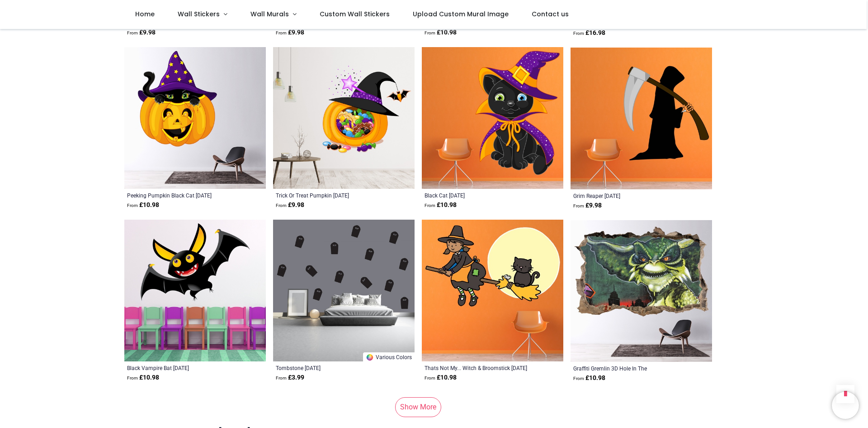 Image resolution: width=868 pixels, height=428 pixels. I want to click on span: Wall Stickers, so click(199, 14).